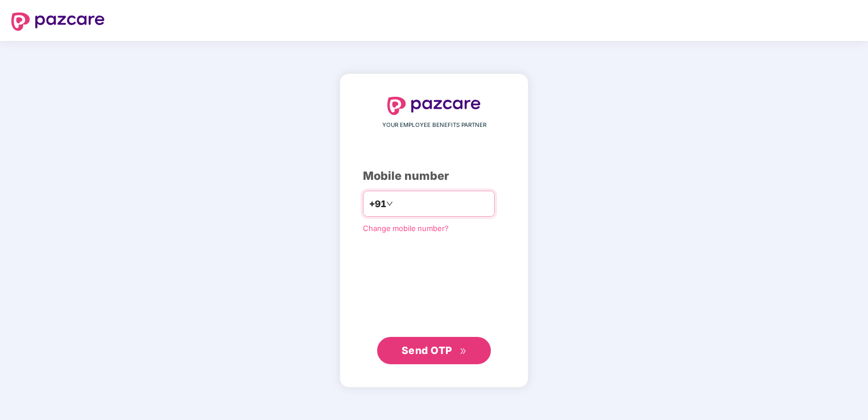 Image resolution: width=868 pixels, height=420 pixels. Describe the element at coordinates (406, 228) in the screenshot. I see `a: Change mobile number?` at that location.